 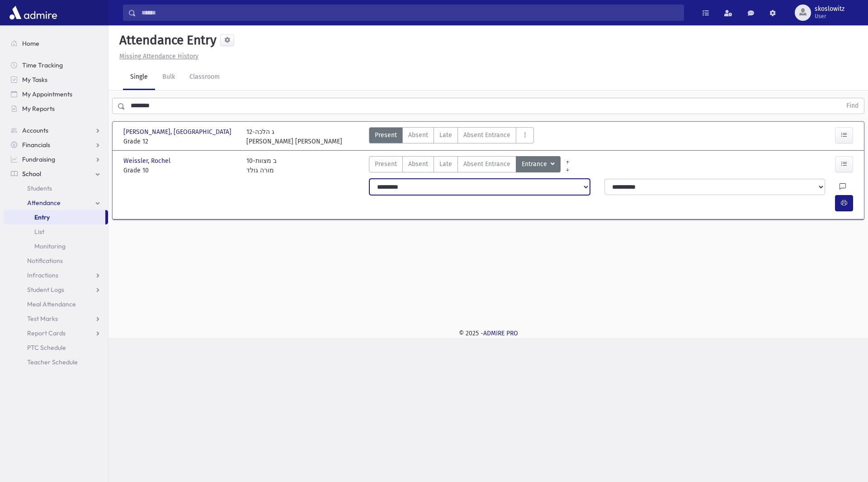 What do you see at coordinates (46, 333) in the screenshot?
I see `span: Report Cards` at bounding box center [46, 333].